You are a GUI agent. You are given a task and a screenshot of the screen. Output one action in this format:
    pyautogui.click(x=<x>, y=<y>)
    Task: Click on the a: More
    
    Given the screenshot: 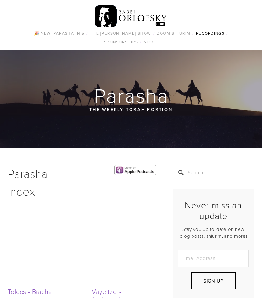 What is the action you would take?
    pyautogui.click(x=150, y=42)
    